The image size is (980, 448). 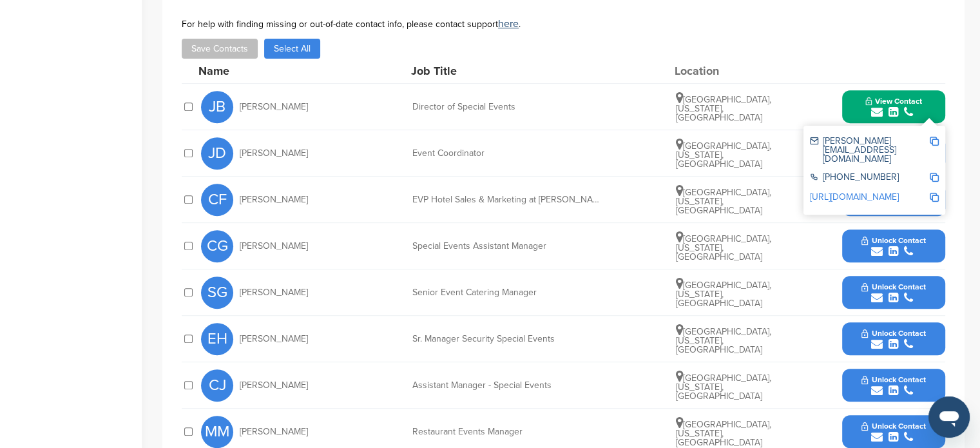 What do you see at coordinates (217, 153) in the screenshot?
I see `span: JD` at bounding box center [217, 153].